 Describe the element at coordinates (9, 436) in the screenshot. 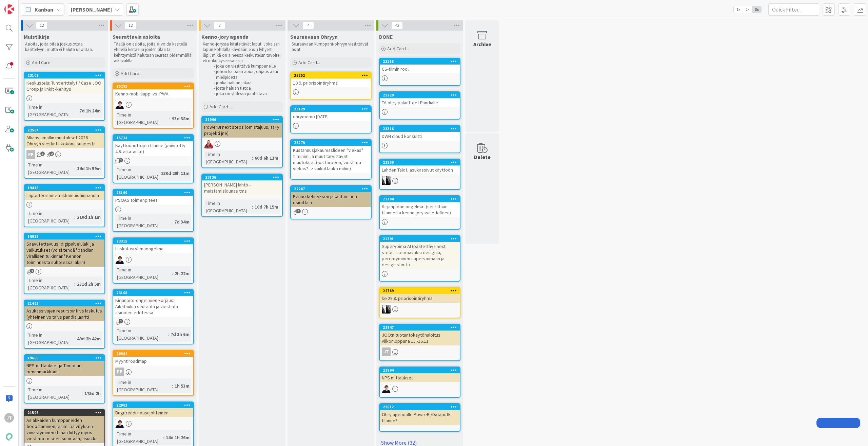

I see `img: avatar` at that location.